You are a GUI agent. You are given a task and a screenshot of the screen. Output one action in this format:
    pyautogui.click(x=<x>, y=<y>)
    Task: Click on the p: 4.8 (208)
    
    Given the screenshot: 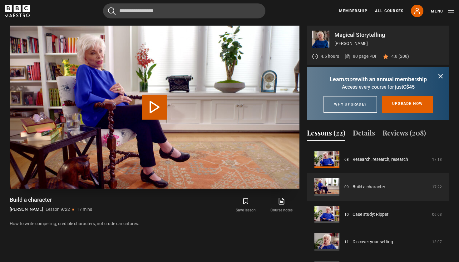 What is the action you would take?
    pyautogui.click(x=400, y=56)
    